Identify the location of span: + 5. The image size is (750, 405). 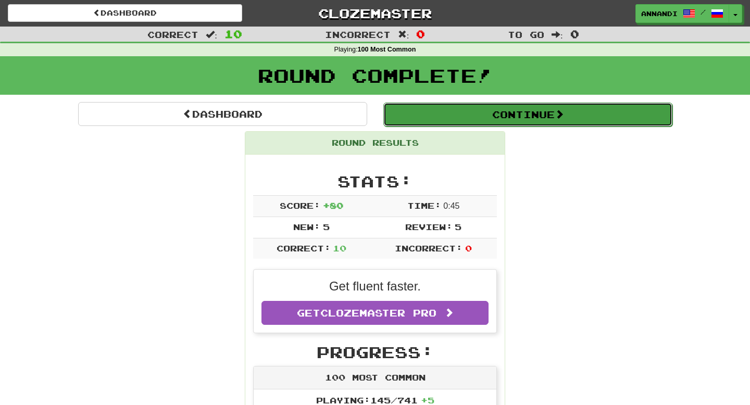
(428, 400).